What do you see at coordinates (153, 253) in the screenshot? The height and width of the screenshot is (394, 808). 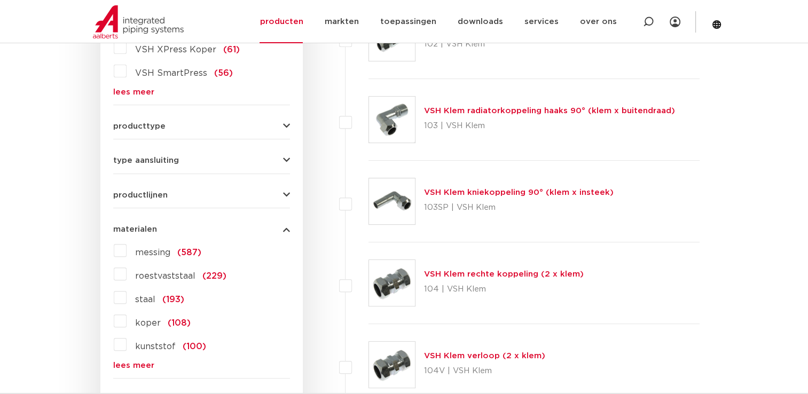 I see `span: messing` at bounding box center [153, 253].